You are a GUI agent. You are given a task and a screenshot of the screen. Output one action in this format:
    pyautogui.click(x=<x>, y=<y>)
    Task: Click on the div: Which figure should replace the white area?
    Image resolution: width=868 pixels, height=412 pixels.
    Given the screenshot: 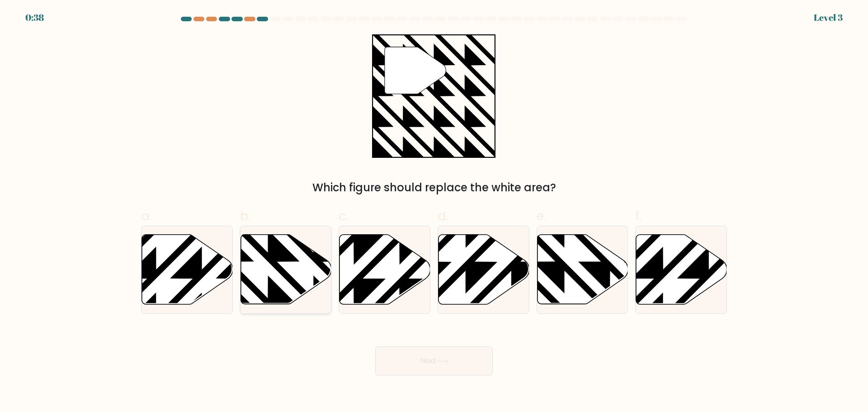 What is the action you would take?
    pyautogui.click(x=434, y=188)
    